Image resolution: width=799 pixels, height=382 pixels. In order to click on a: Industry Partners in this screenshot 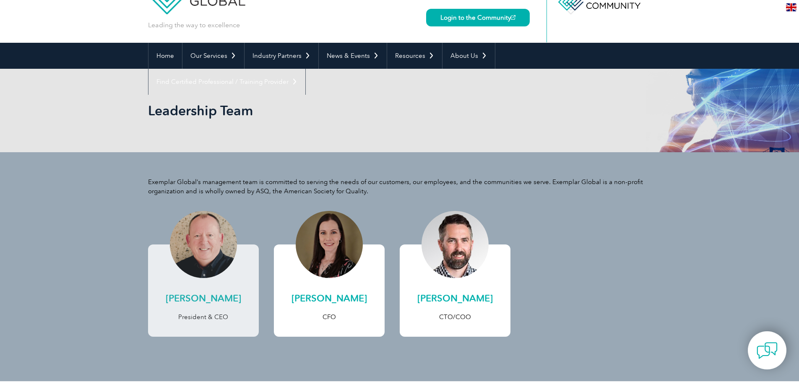, I will do `click(281, 56)`.